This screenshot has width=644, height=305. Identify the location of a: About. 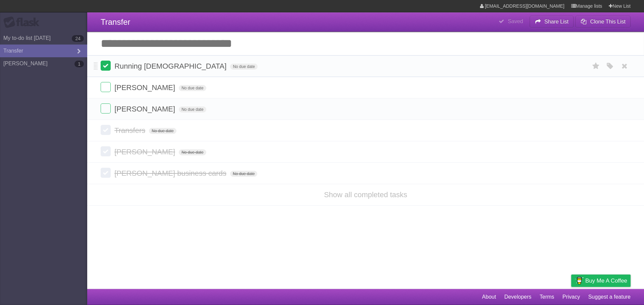
(489, 297).